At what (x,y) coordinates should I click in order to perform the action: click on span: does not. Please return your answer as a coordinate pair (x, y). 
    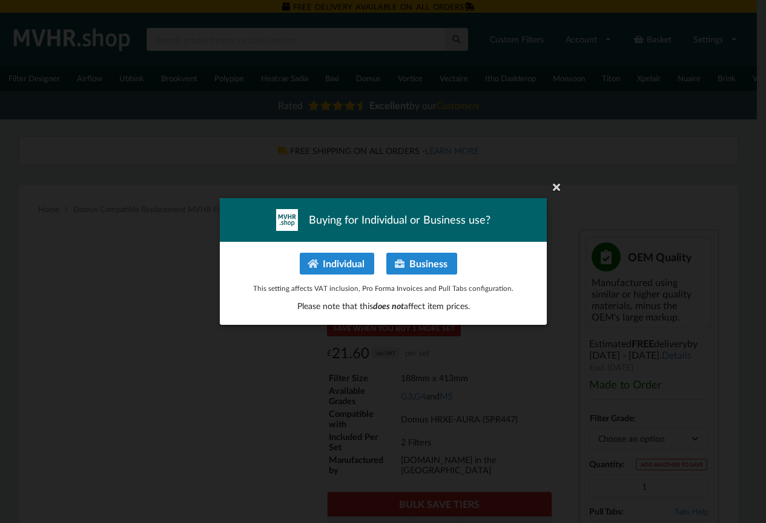
    Looking at the image, I should click on (388, 305).